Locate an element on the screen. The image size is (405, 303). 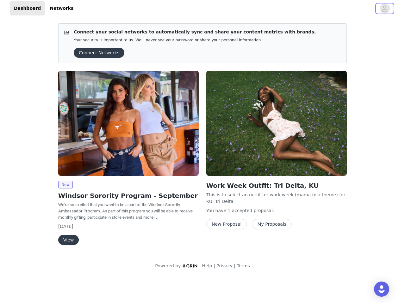
p: This is to select an outfit for work week (mama mia theme) for KU, Tri Delta is located at coordinates (276, 198).